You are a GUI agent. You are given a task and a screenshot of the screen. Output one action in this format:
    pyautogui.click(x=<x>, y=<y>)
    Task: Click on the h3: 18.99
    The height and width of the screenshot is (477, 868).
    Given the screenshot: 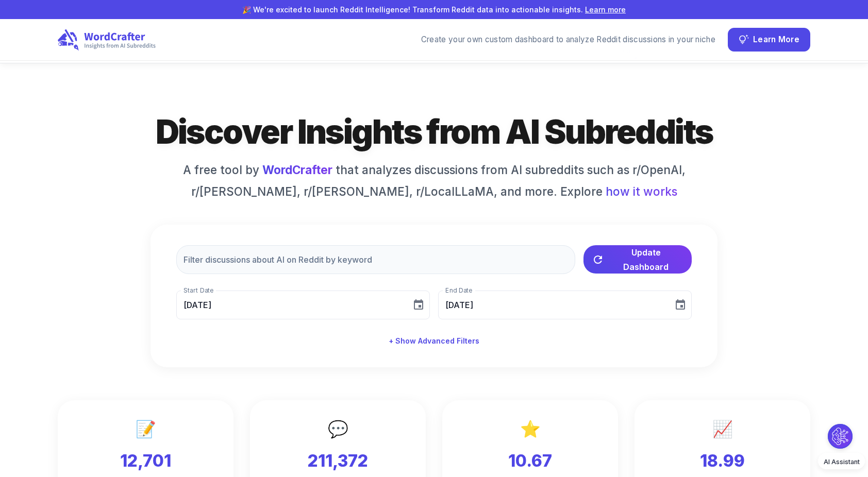 What is the action you would take?
    pyautogui.click(x=722, y=461)
    